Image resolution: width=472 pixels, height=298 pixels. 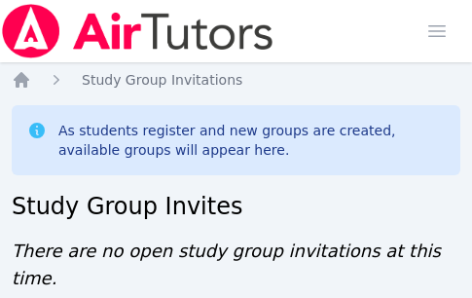 I want to click on h2: Study Group Invites, so click(x=235, y=206).